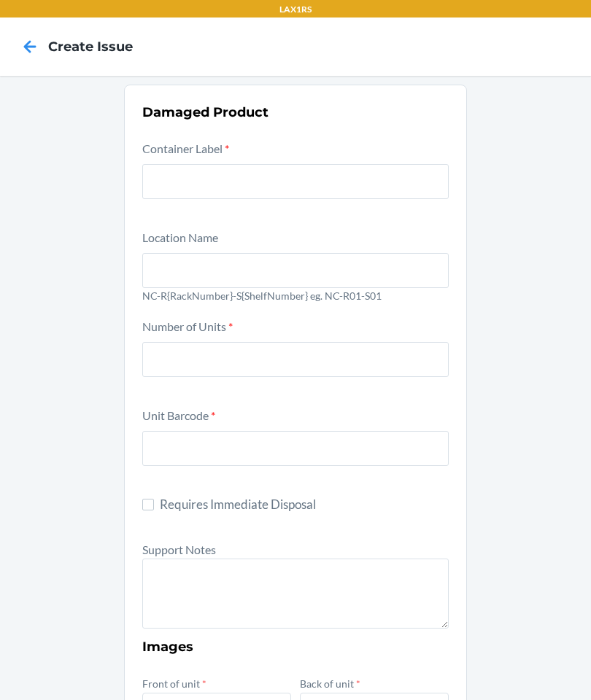 The width and height of the screenshot is (591, 700). What do you see at coordinates (180, 237) in the screenshot?
I see `label: Location Name` at bounding box center [180, 237].